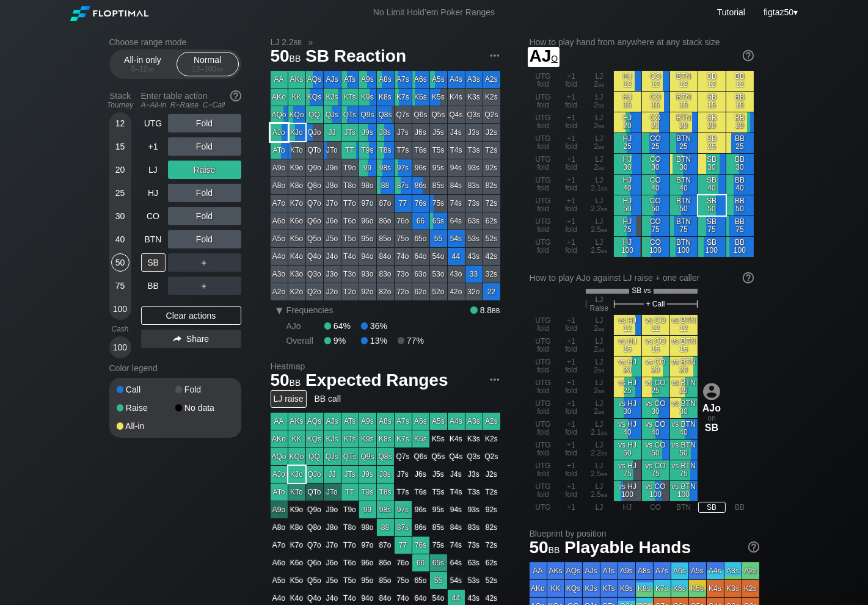  I want to click on div: JJ, so click(332, 133).